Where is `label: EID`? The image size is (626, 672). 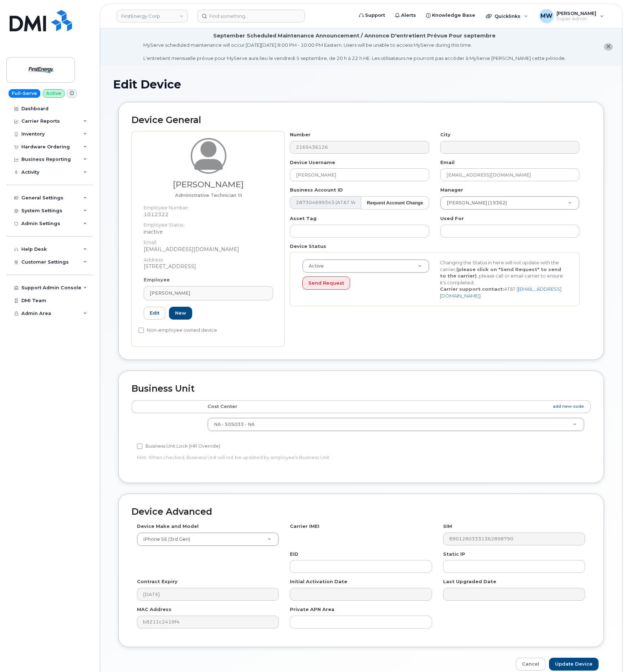
label: EID is located at coordinates (295, 554).